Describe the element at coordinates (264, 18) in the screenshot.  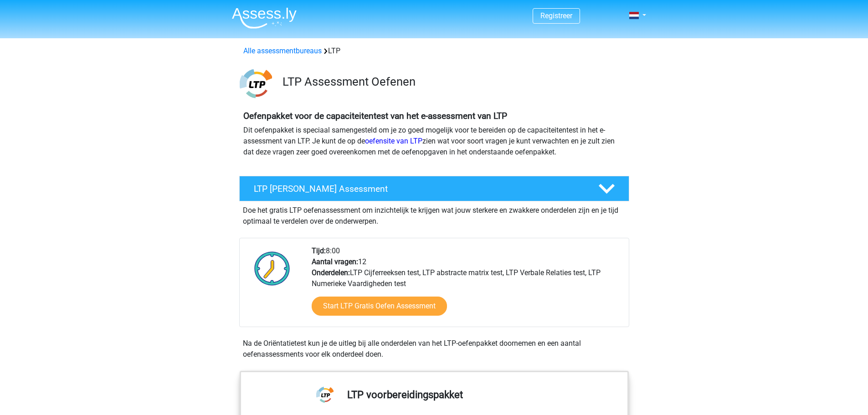
I see `img: Assessly` at that location.